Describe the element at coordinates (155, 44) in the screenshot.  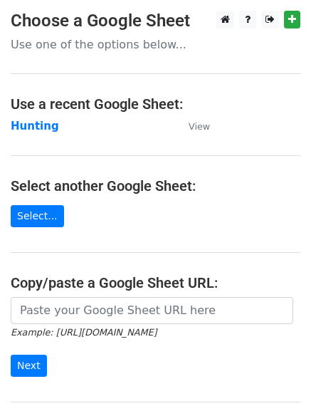
I see `p: Use one of the options below...` at that location.